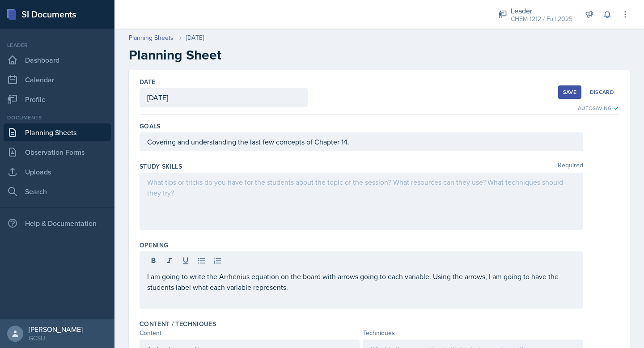 The width and height of the screenshot is (644, 348). I want to click on label: Date, so click(147, 82).